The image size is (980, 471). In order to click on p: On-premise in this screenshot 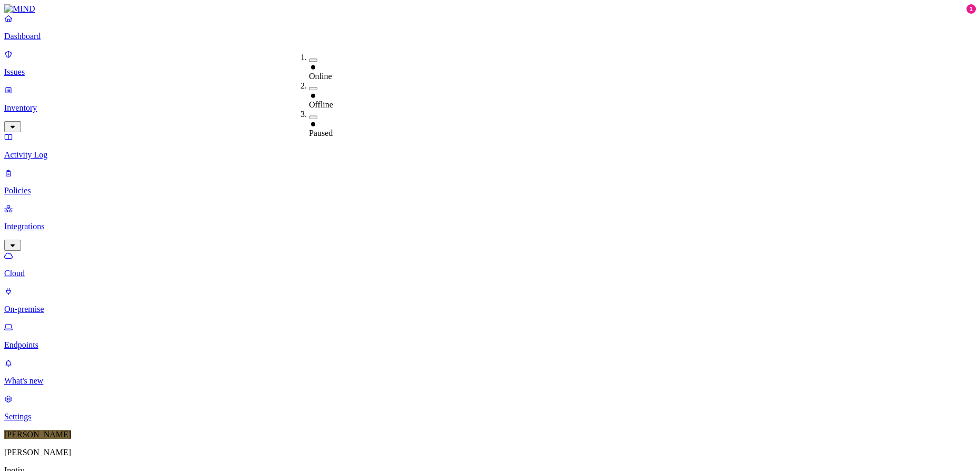, I will do `click(490, 309)`.